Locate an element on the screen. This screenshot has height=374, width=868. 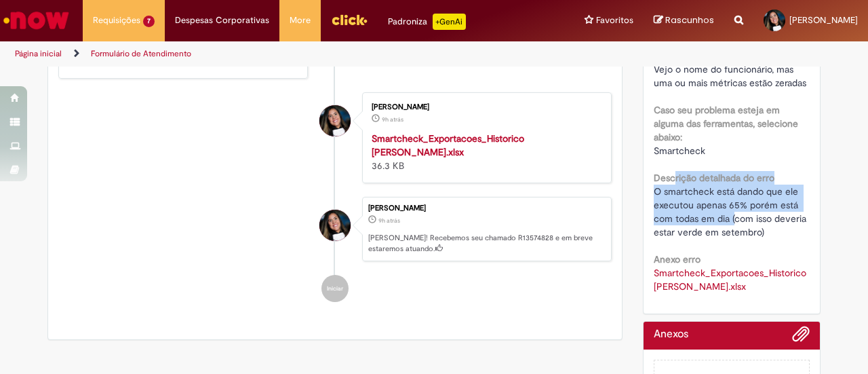
a: Download de Smartcheck_Exportacoes_Historico ALEXANDRE.xlsx is located at coordinates (731, 280).